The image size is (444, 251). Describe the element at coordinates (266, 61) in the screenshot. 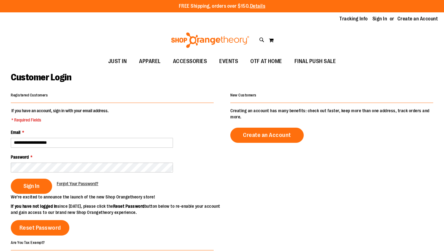

I see `span: OTF AT HOME` at that location.